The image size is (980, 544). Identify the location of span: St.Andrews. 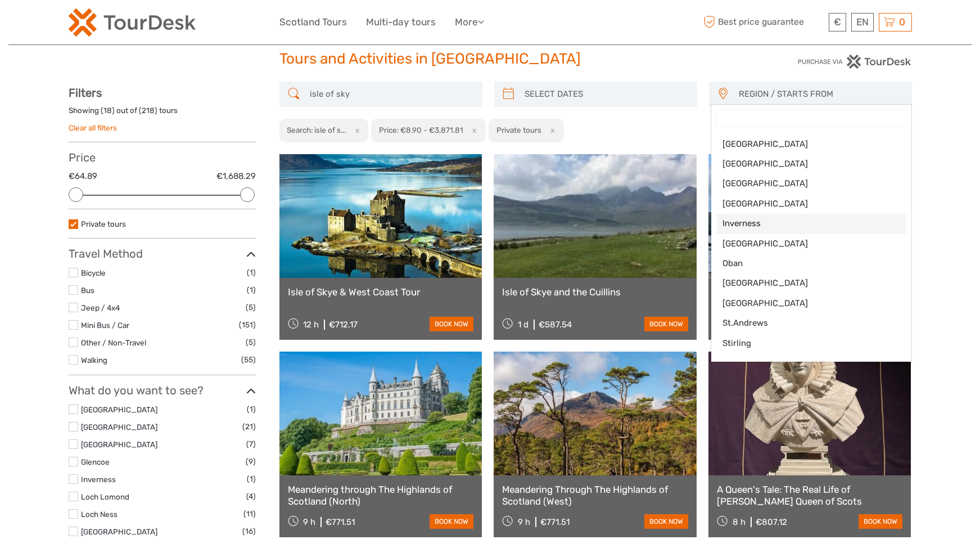
(802, 323).